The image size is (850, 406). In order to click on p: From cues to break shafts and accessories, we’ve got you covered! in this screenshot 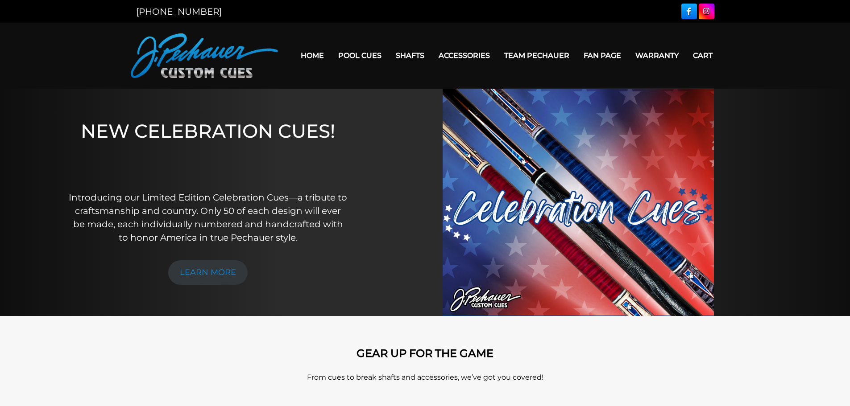, I will do `click(425, 378)`.